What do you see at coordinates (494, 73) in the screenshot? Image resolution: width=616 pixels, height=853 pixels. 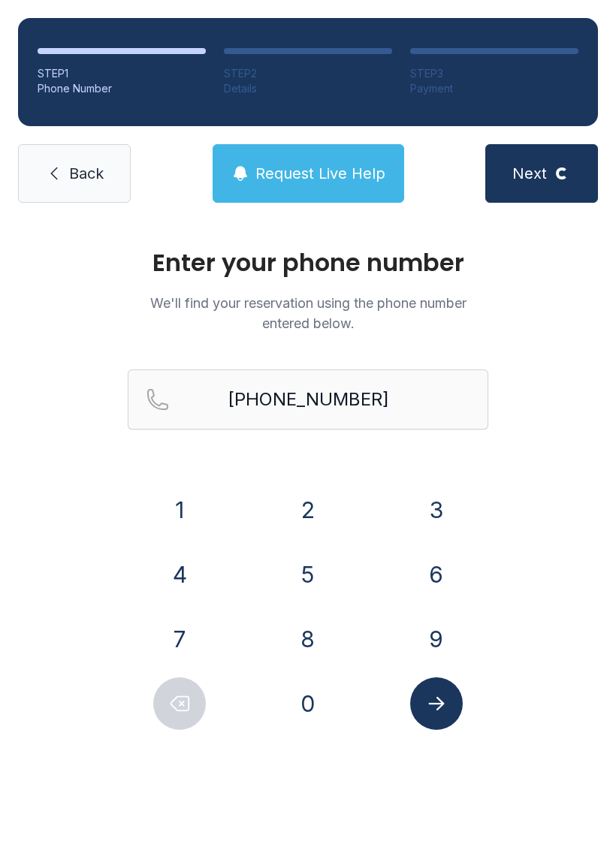 I see `div: STEP 3` at bounding box center [494, 73].